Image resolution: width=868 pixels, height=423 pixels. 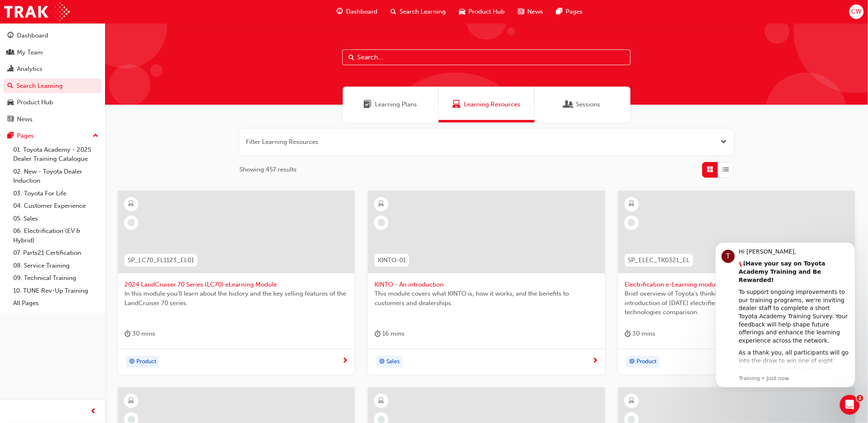 I want to click on img: Trak, so click(x=37, y=12).